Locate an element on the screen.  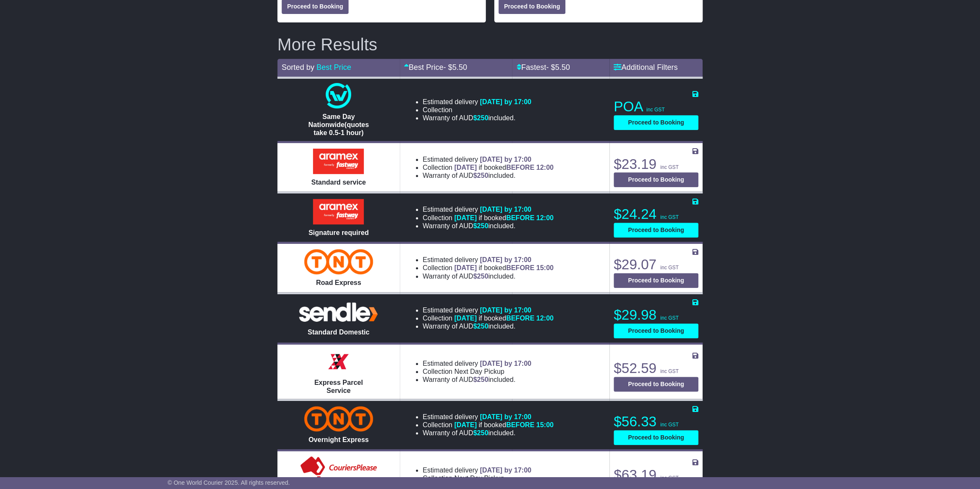
a: Best Price- $5.50 is located at coordinates (435, 67).